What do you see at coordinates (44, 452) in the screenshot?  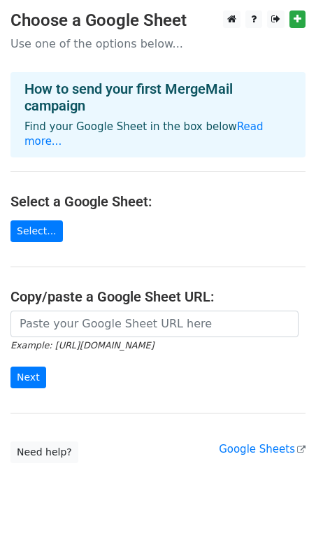 I see `a: Need help?` at bounding box center [44, 452].